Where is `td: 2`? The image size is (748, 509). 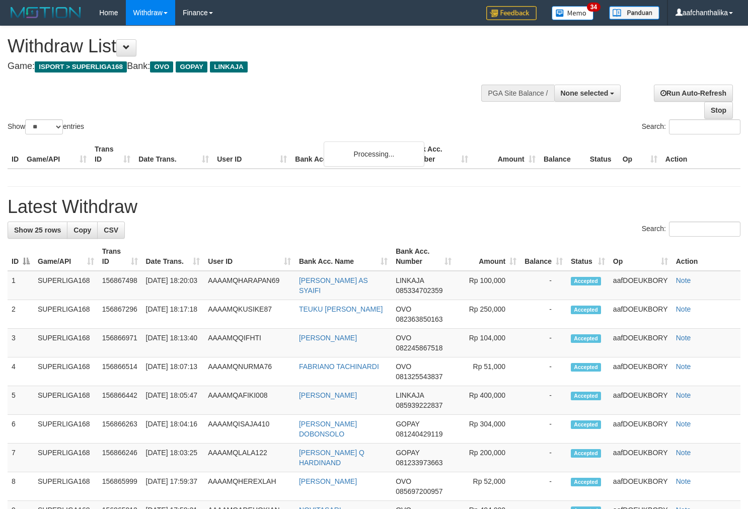 td: 2 is located at coordinates (21, 314).